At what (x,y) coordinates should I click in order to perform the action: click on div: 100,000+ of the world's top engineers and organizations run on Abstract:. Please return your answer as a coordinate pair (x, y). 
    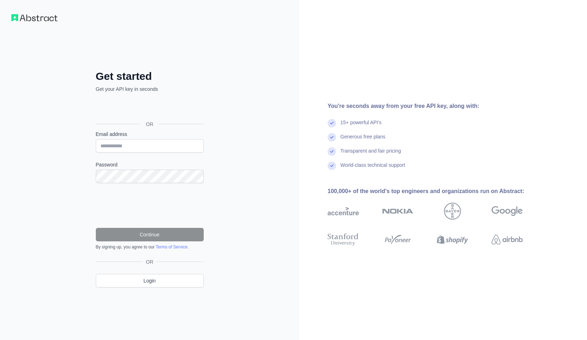
    Looking at the image, I should click on (437, 191).